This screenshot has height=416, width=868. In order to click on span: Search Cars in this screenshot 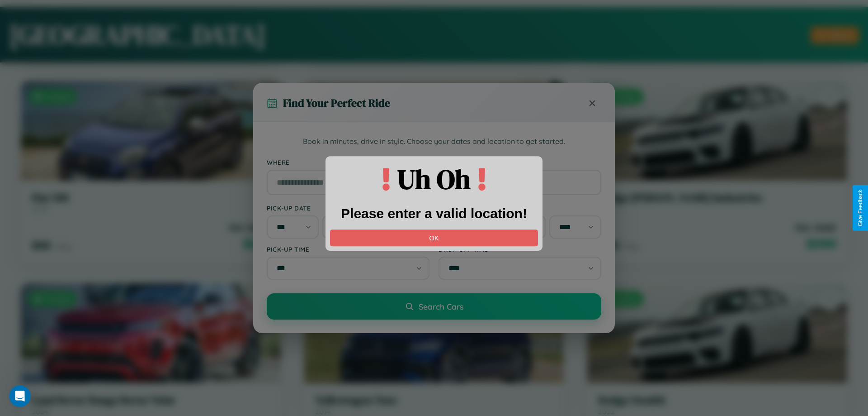, I will do `click(441, 307)`.